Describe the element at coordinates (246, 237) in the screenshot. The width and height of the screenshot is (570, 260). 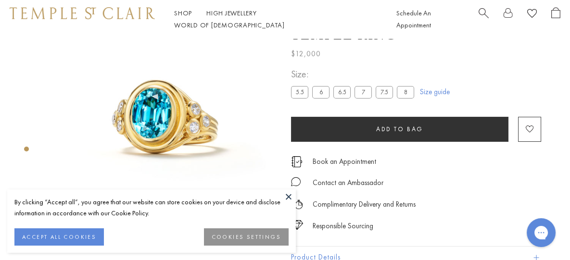
I see `button: COOKIES SETTINGS` at that location.